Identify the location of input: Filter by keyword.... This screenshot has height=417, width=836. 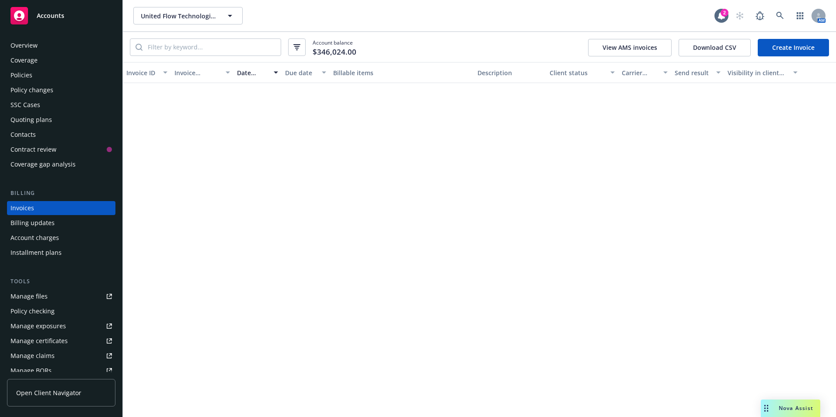
(212, 47).